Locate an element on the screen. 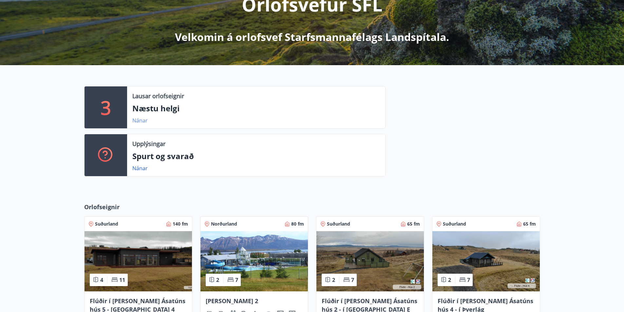  span: 11 is located at coordinates (122, 280).